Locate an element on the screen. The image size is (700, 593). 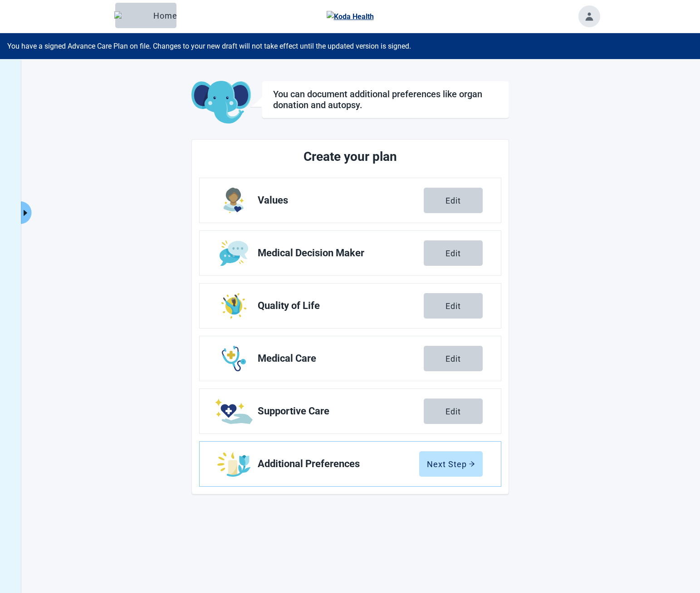
img: Koda Elephant is located at coordinates (221, 103).